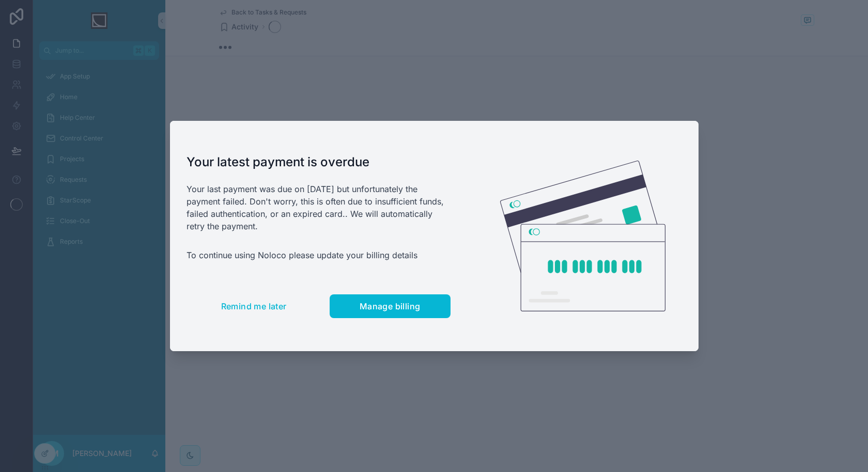  I want to click on button: Manage billing, so click(390, 306).